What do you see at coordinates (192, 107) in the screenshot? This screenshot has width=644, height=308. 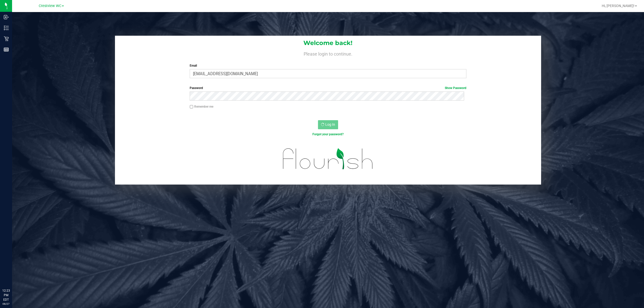 I see `input: Remember me` at bounding box center [192, 107].